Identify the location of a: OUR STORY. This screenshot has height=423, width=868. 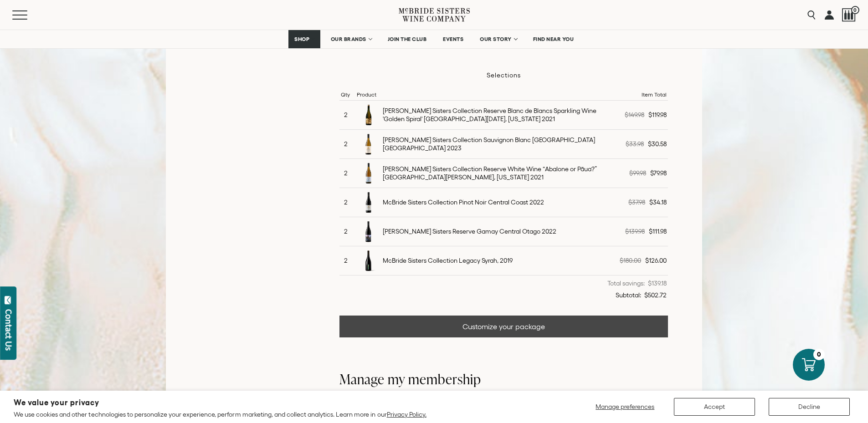
(498, 39).